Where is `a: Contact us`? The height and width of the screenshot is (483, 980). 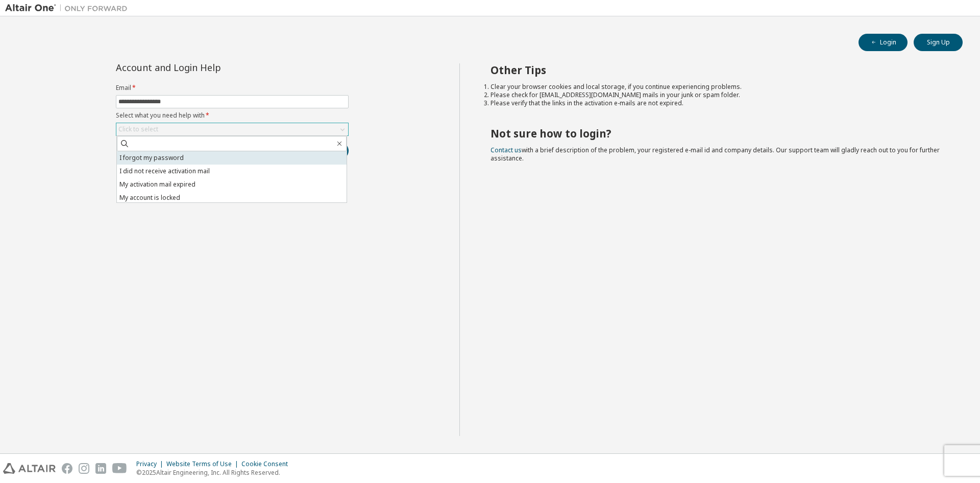
a: Contact us is located at coordinates (505, 150).